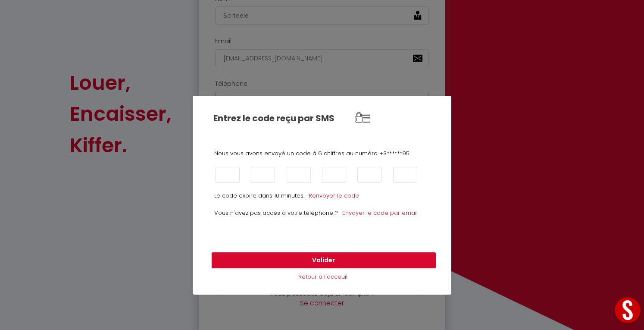  Describe the element at coordinates (363, 117) in the screenshot. I see `img: NO IMAGE` at that location.